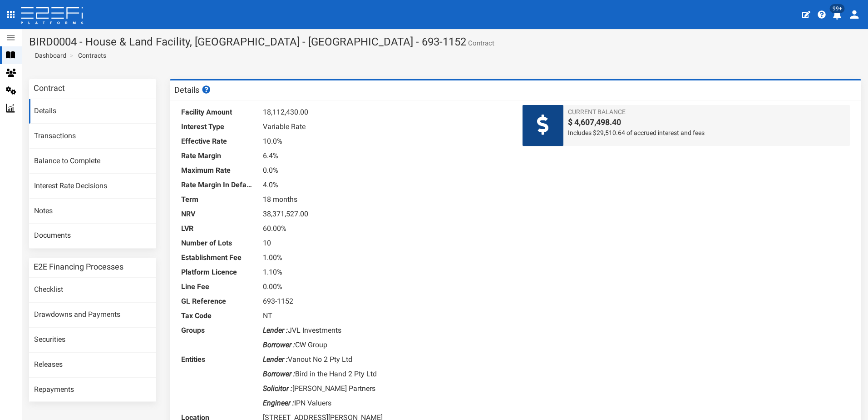  Describe the element at coordinates (218, 331) in the screenshot. I see `dt: Groups` at that location.